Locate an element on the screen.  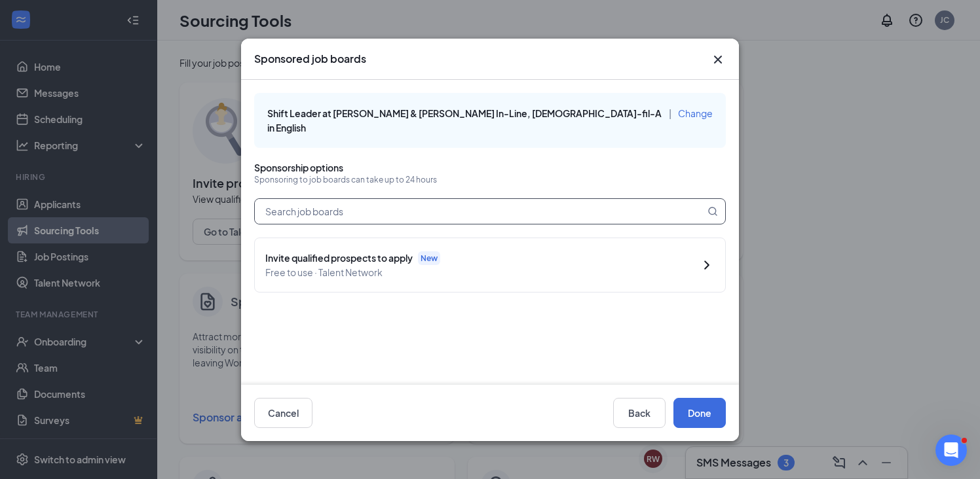
button: Close is located at coordinates (718, 59).